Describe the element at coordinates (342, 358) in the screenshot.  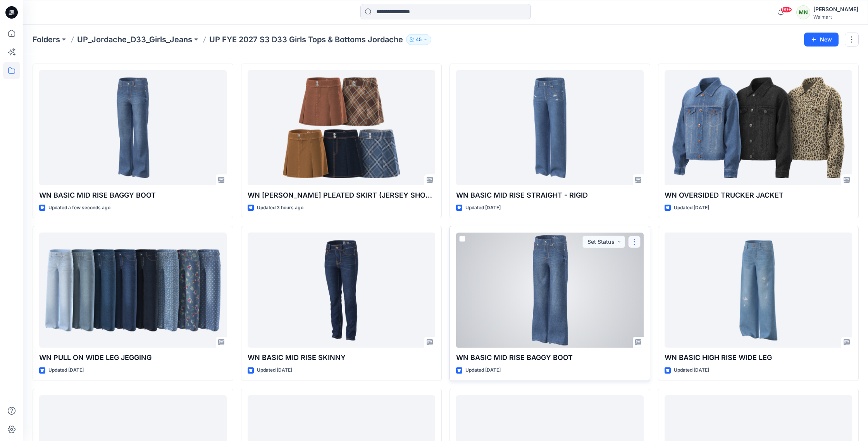
I see `p: WN BASIC MID RISE SKINNY` at that location.